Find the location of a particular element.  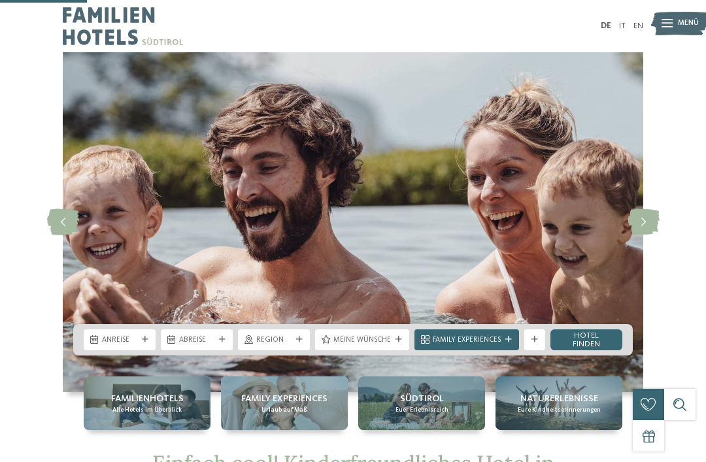

a: Kinderfreundliches Hotel in Südtirol mit Pool gesucht? Familienhotels Alle Hotels im Überblick is located at coordinates (147, 403).